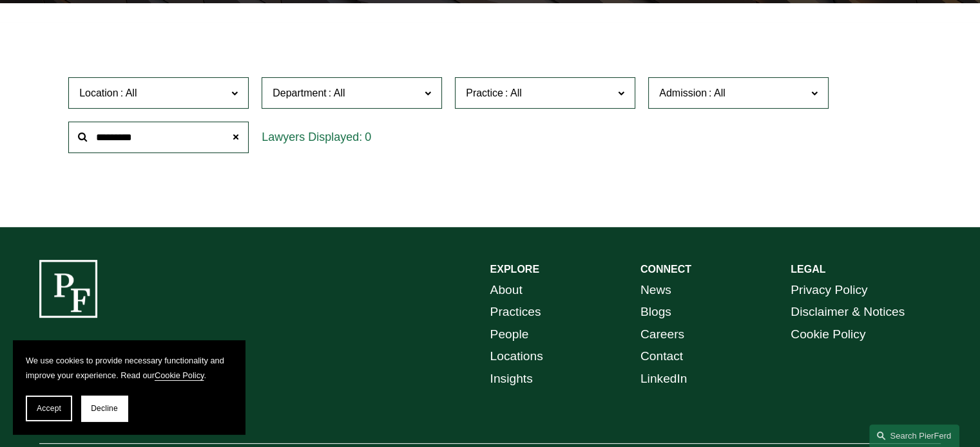  Describe the element at coordinates (847, 312) in the screenshot. I see `a: Disclaimer & Notices` at that location.